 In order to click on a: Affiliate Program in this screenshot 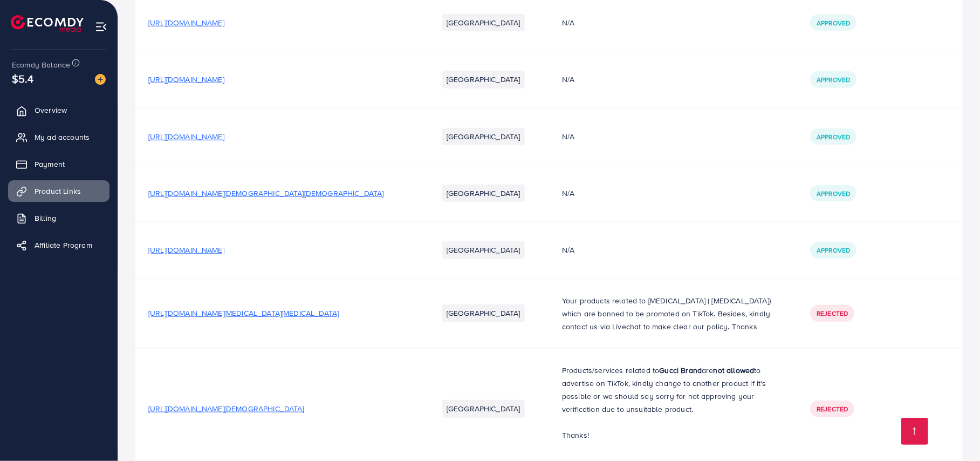, I will do `click(59, 245)`.